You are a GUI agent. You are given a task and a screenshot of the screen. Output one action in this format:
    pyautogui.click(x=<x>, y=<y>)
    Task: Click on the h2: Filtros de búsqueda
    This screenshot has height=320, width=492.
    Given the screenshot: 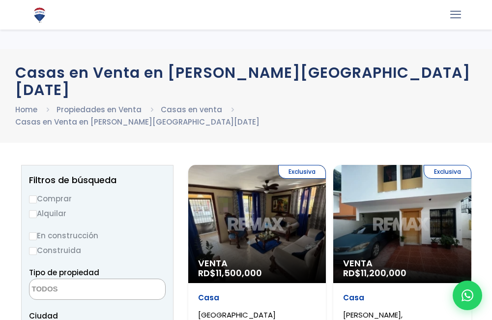 What is the action you would take?
    pyautogui.click(x=97, y=180)
    